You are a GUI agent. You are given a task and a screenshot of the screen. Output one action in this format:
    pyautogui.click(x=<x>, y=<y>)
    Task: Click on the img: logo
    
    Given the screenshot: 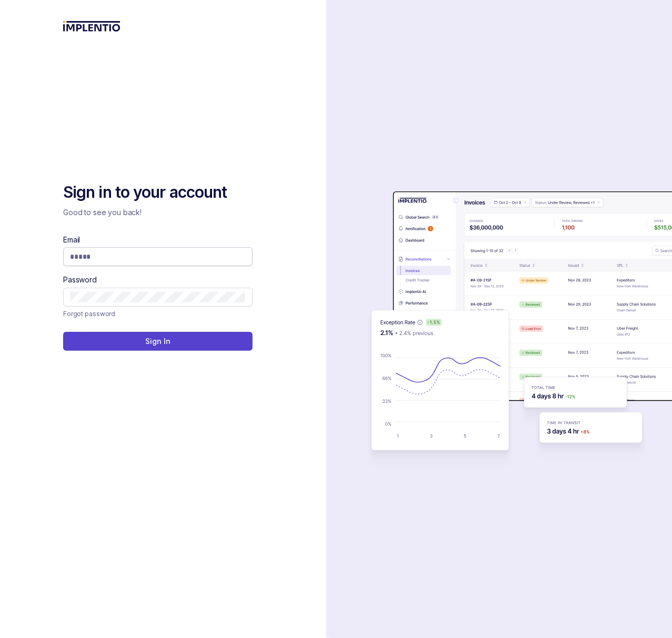 What is the action you would take?
    pyautogui.click(x=91, y=26)
    